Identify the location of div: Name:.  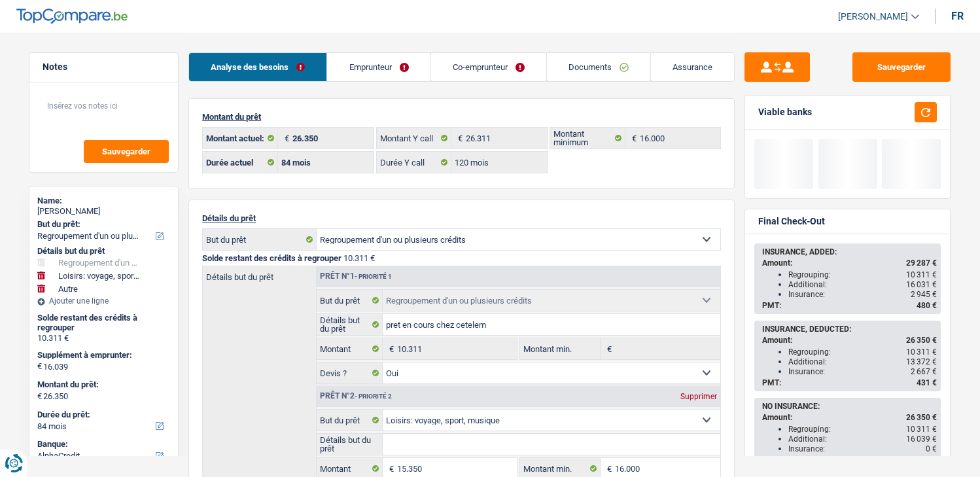
(103, 201).